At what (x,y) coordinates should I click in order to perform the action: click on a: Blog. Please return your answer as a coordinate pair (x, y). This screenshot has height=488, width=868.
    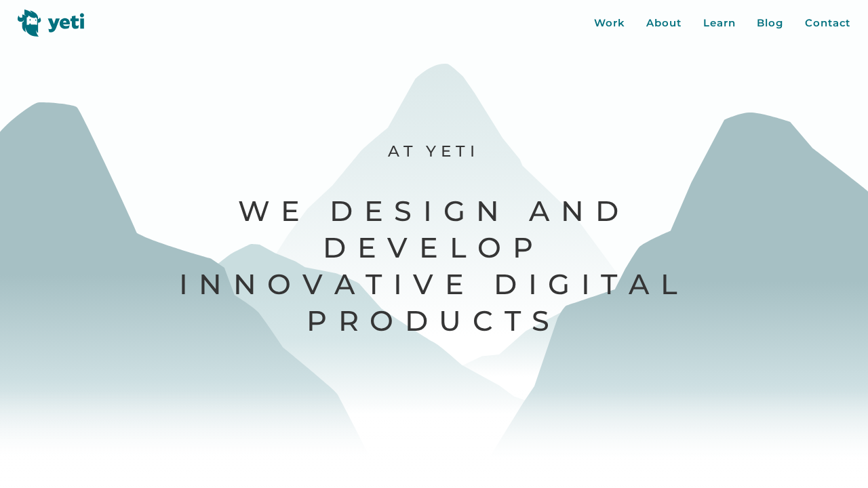
    Looking at the image, I should click on (769, 23).